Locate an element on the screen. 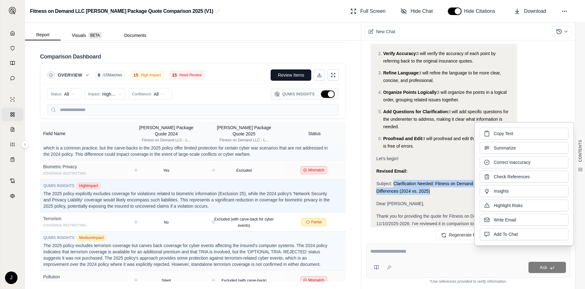  a: Single Policy is located at coordinates (13, 99).